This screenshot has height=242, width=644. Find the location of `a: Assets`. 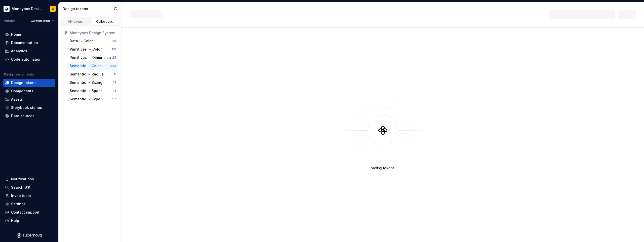

a: Assets is located at coordinates (29, 100).